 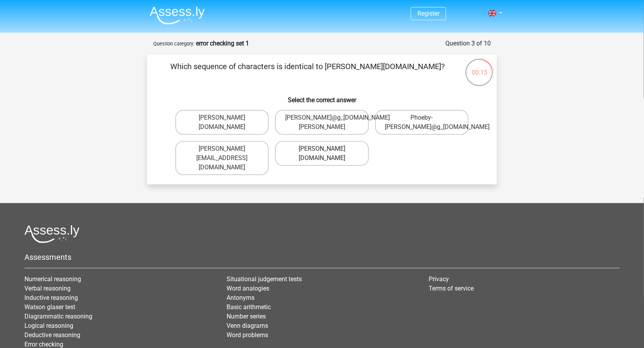 What do you see at coordinates (52, 234) in the screenshot?
I see `img: Assessly logo` at bounding box center [52, 234].